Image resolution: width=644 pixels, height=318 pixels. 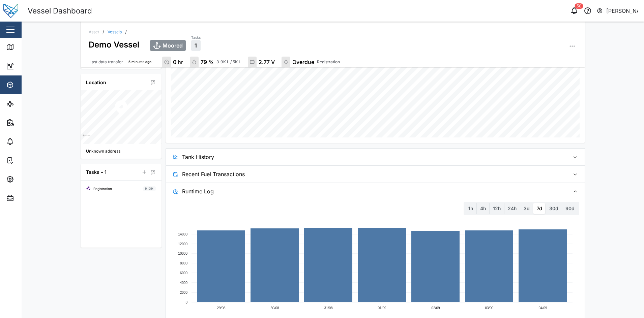 I want to click on text: 6000, so click(x=184, y=272).